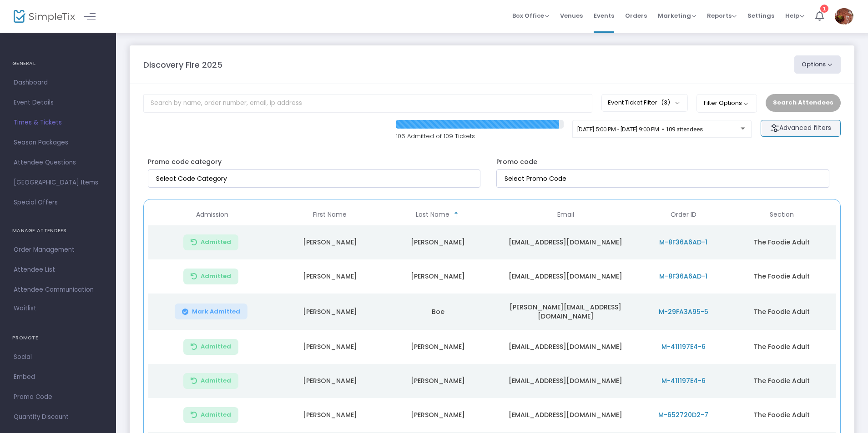  I want to click on span: Admission, so click(212, 215).